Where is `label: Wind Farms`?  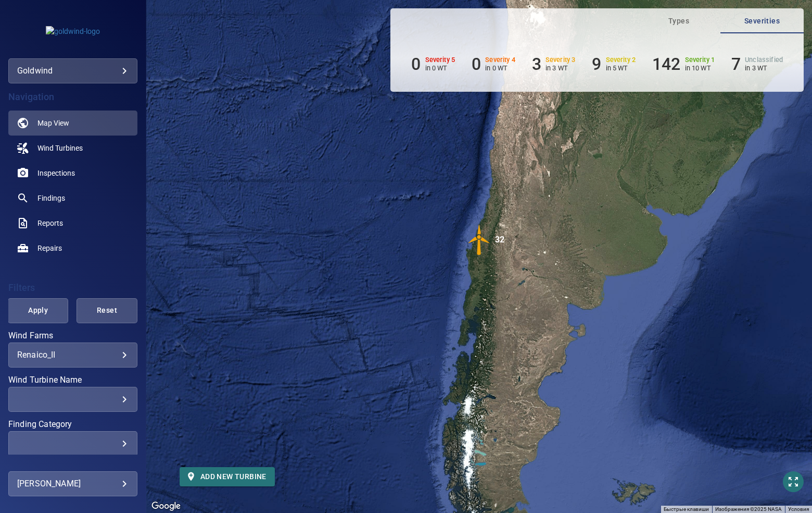
label: Wind Farms is located at coordinates (73, 336).